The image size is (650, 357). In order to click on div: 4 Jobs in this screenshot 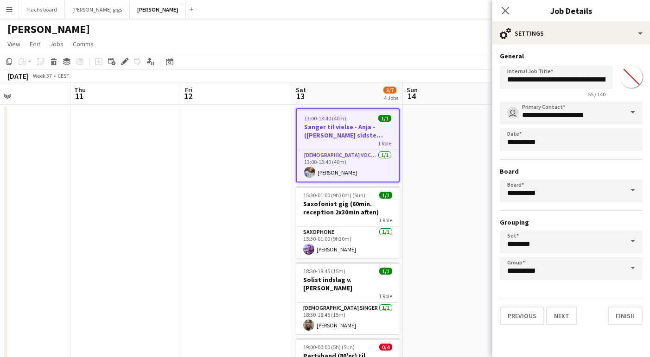, I will do `click(391, 98)`.